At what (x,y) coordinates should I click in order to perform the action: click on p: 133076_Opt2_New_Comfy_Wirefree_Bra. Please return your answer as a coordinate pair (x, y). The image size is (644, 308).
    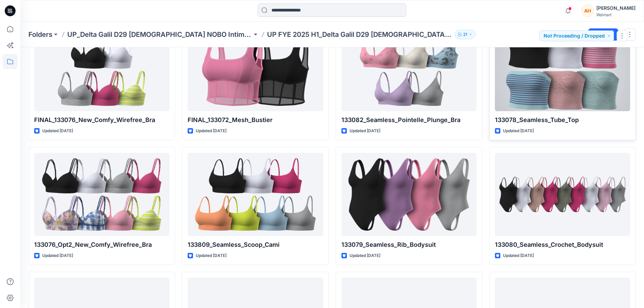
    Looking at the image, I should click on (102, 245).